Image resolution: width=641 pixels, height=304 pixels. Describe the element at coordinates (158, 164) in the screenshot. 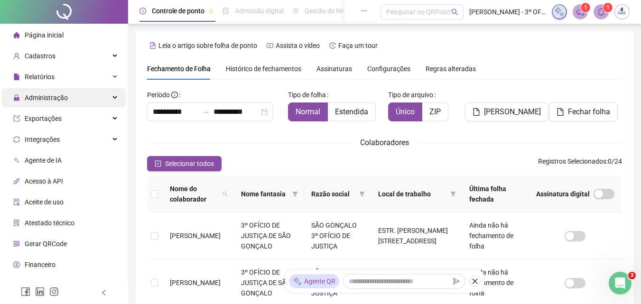

I see `span: check-square` at that location.